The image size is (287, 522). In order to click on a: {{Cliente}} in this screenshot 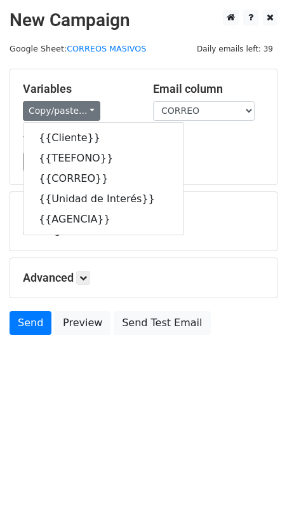, I will do `click(104, 138)`.